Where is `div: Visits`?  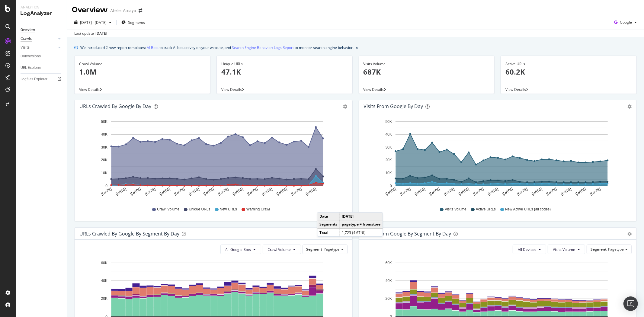 div: Visits is located at coordinates (25, 47).